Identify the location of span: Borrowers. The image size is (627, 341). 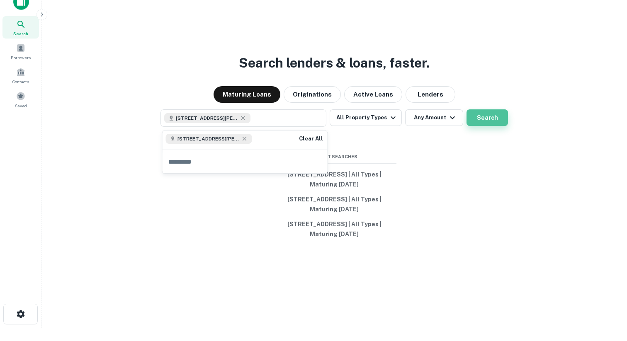
(21, 58).